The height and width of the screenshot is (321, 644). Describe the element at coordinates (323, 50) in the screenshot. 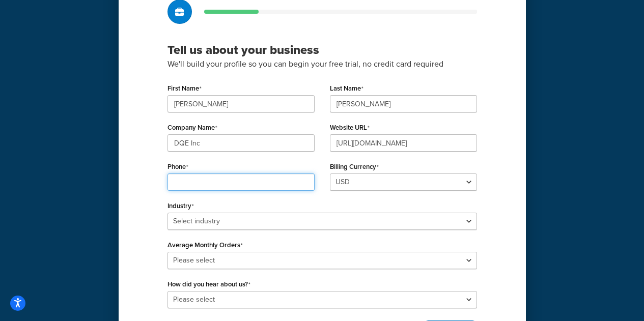

I see `h3: Tell us about your business` at that location.